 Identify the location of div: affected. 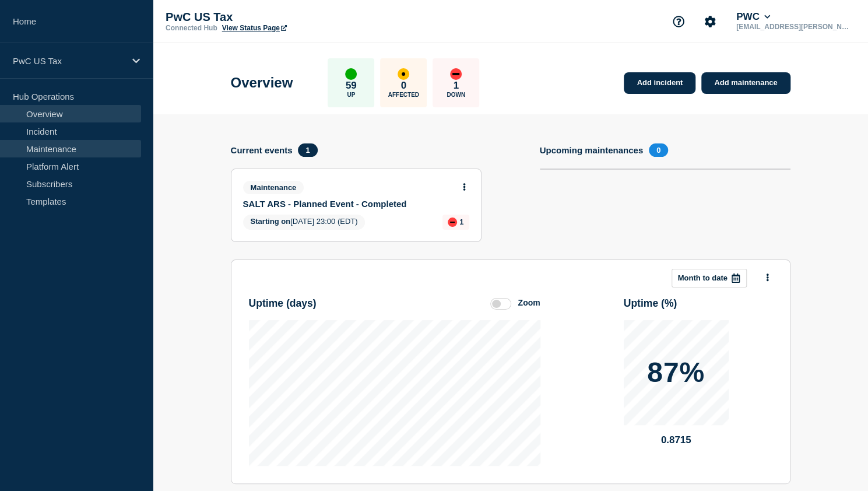
(403, 74).